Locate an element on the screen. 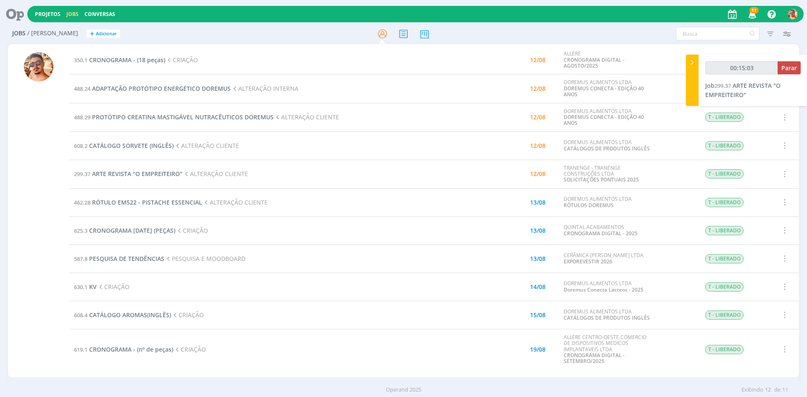  button: Projetos is located at coordinates (47, 14).